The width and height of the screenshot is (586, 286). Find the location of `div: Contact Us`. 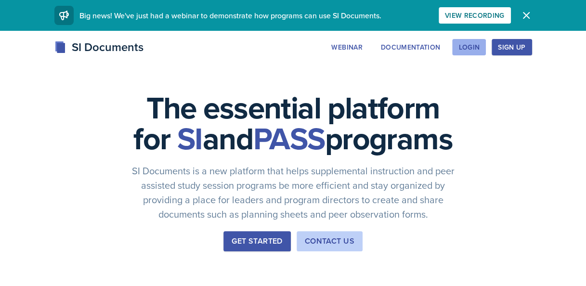

div: Contact Us is located at coordinates (329, 241).